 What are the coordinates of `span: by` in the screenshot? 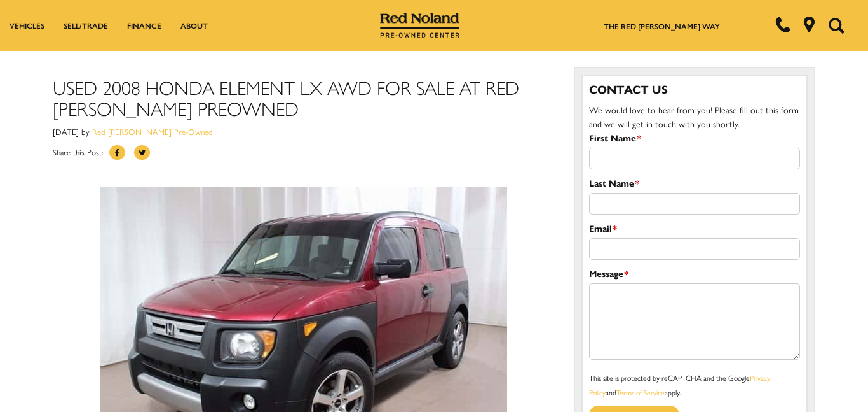 It's located at (85, 131).